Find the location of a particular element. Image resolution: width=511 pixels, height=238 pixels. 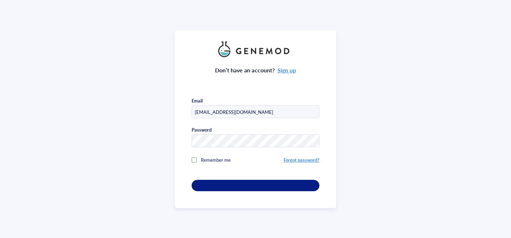

a: Sign up is located at coordinates (287, 70).